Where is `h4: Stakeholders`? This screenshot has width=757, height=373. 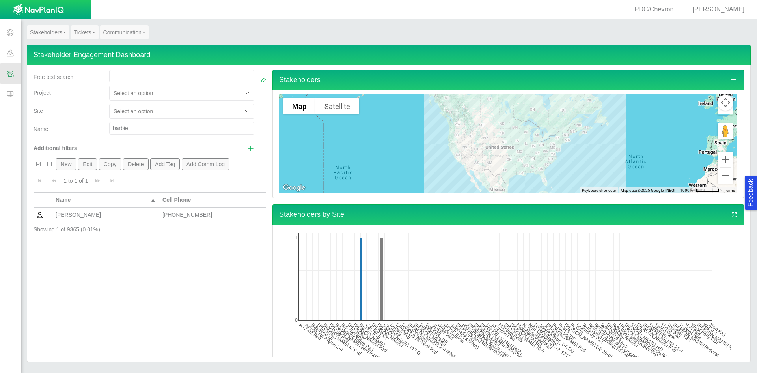 h4: Stakeholders is located at coordinates (508, 80).